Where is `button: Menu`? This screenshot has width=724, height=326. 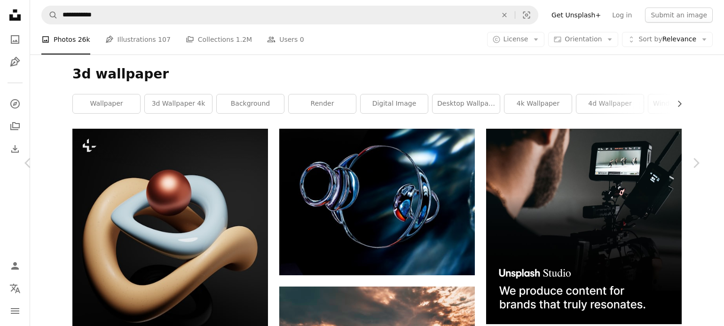
button: Menu is located at coordinates (15, 311).